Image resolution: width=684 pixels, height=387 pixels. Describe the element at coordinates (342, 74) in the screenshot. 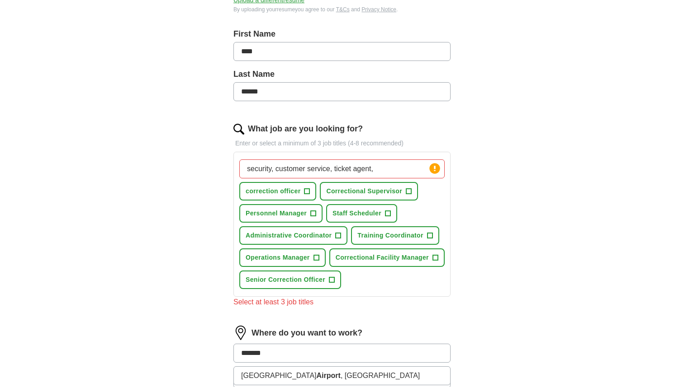

I see `label: Last Name` at that location.